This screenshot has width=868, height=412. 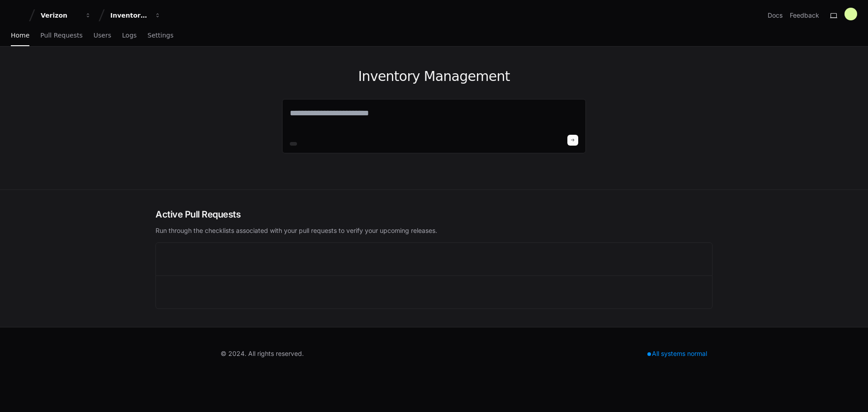 What do you see at coordinates (61, 35) in the screenshot?
I see `span: Pull Requests` at bounding box center [61, 35].